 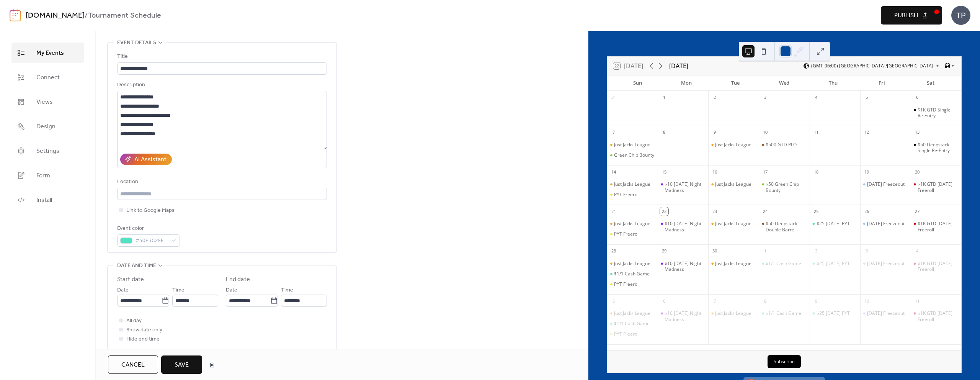 What do you see at coordinates (867, 133) in the screenshot?
I see `div: 12` at bounding box center [867, 133].